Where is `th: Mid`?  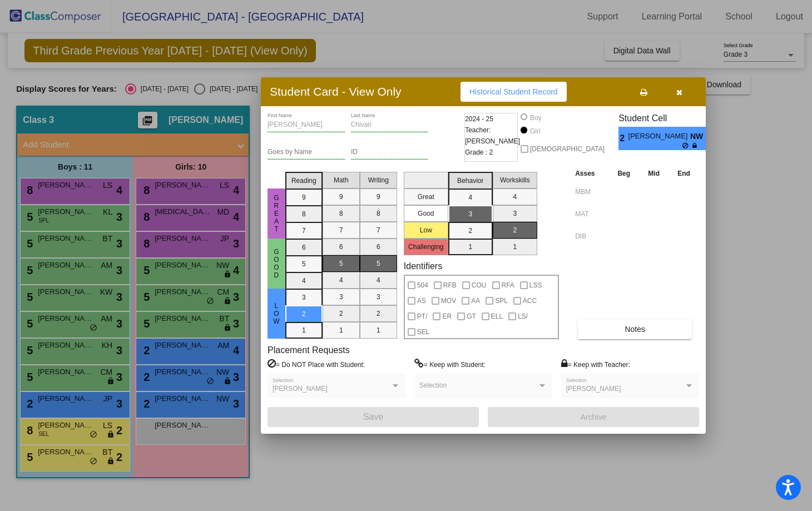 th: Mid is located at coordinates (653, 174).